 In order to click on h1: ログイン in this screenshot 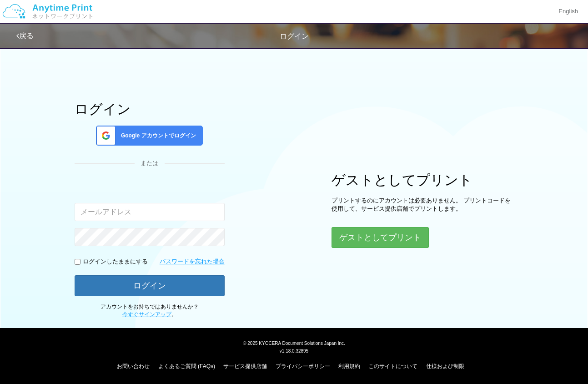, I will do `click(149, 109)`.